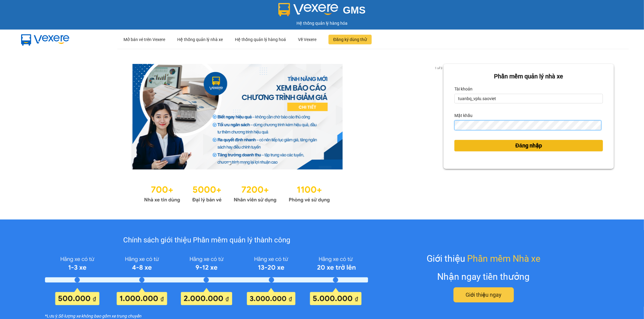 The image size is (644, 319). I want to click on a: GMS, so click(322, 11).